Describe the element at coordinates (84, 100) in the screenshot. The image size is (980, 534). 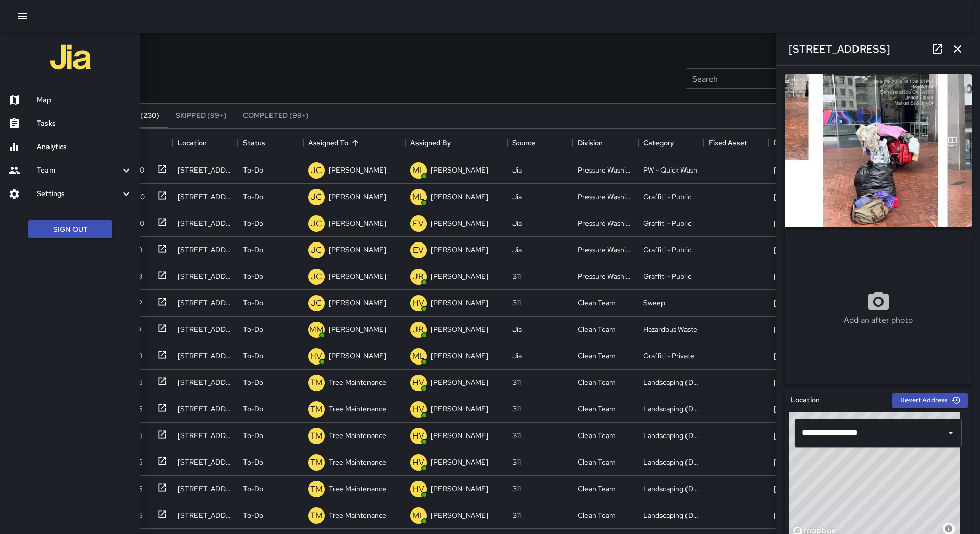
I see `h6: Map` at that location.